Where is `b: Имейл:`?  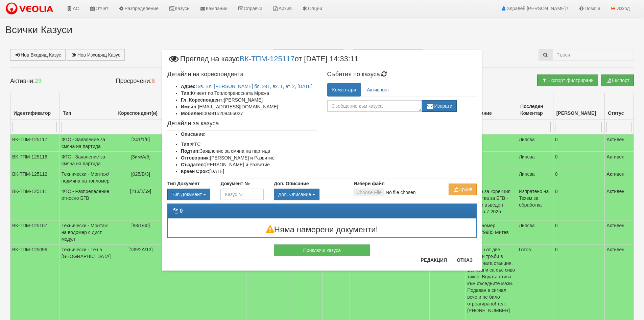 b: Имейл: is located at coordinates (189, 107).